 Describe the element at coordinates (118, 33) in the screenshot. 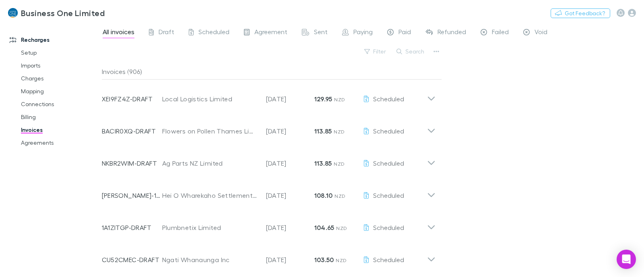

I see `span: All invoices` at that location.